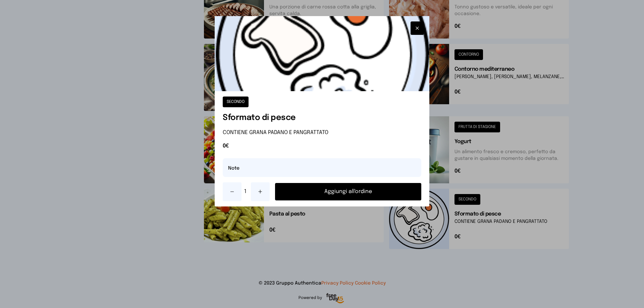  Describe the element at coordinates (246, 192) in the screenshot. I see `span: 1` at that location.